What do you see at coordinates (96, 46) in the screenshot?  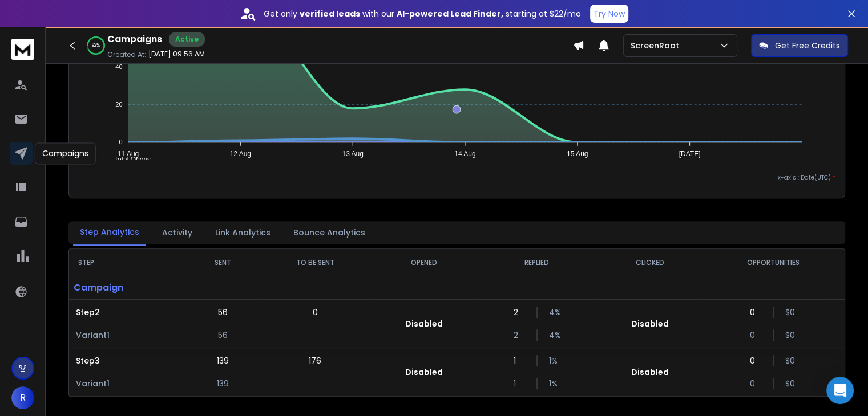 I see `p: 92 %` at bounding box center [96, 46].